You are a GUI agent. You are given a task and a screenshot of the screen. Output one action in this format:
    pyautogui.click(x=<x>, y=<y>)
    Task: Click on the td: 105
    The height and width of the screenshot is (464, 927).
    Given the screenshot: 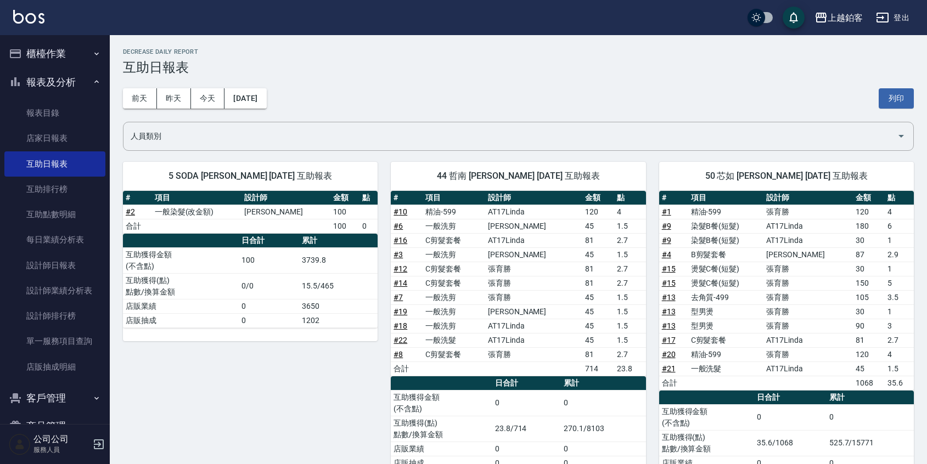 What is the action you would take?
    pyautogui.click(x=869, y=298)
    